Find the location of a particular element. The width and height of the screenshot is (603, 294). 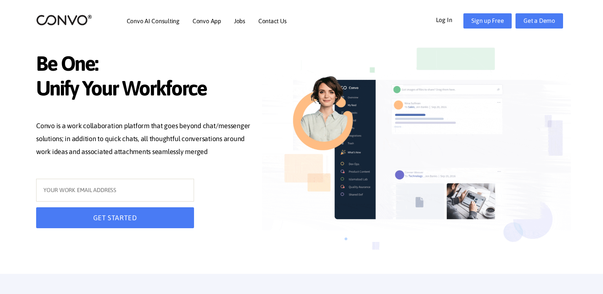

img: logo_2.png is located at coordinates (64, 20).